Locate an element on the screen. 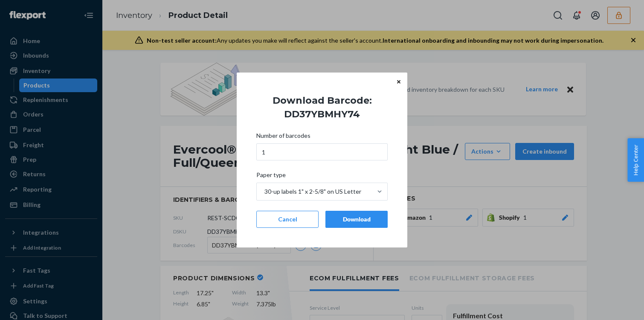  input: Number of barcodes is located at coordinates (322, 152).